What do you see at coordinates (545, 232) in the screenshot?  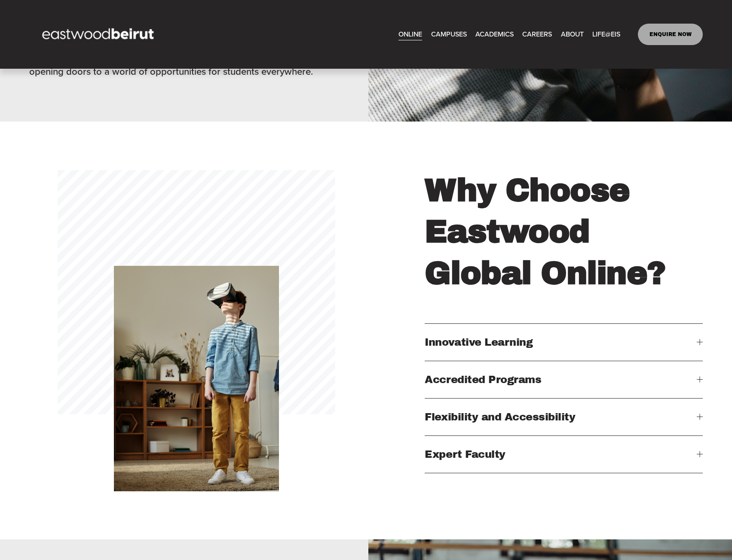 I see `strong: Why Choose Eastwood Global Online?` at bounding box center [545, 232].